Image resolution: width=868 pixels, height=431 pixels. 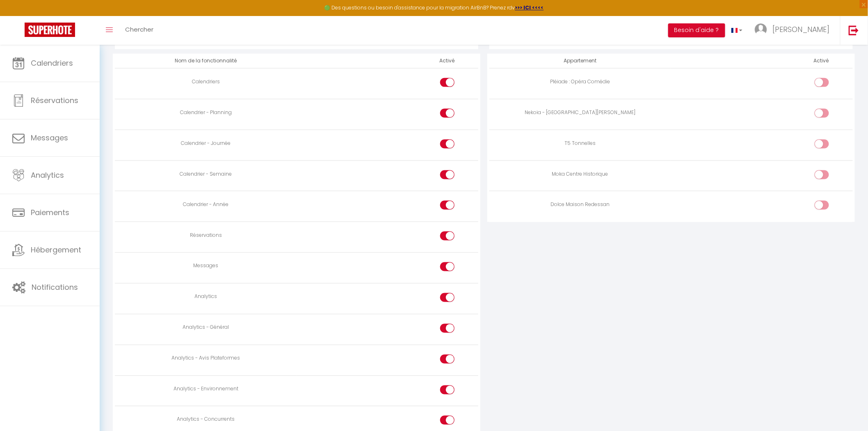 What do you see at coordinates (205, 61) in the screenshot?
I see `th: Nom de la fonctionnalité` at bounding box center [205, 61].